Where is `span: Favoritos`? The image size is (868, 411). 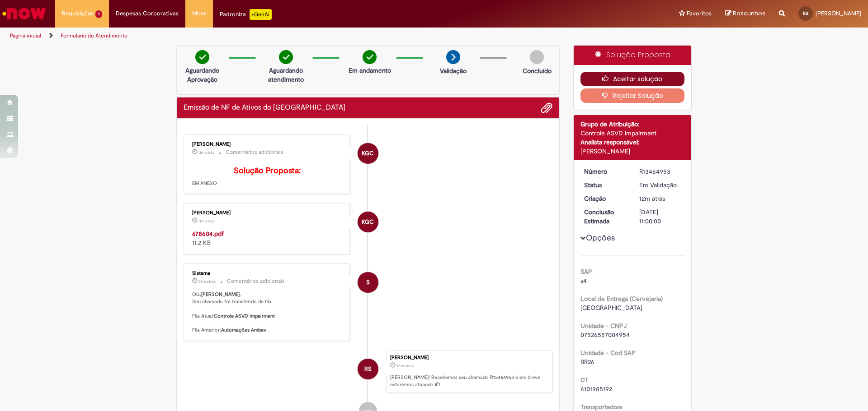
span: Favoritos is located at coordinates (699, 14).